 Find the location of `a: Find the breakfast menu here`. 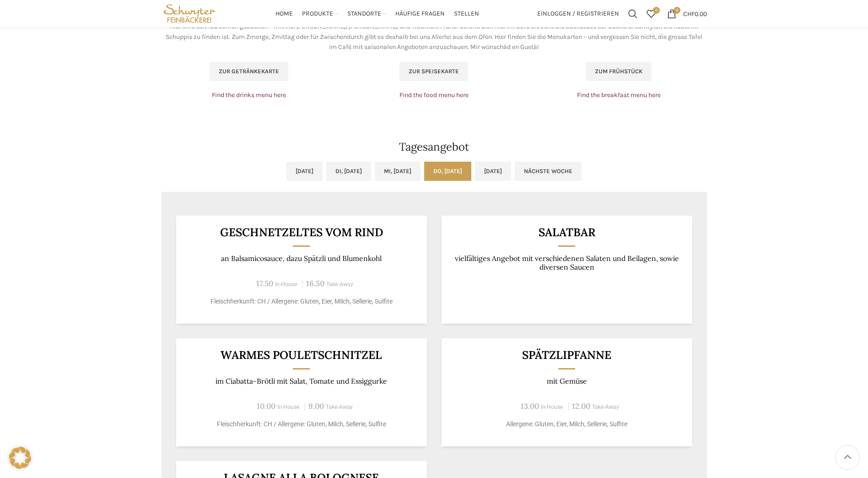

a: Find the breakfast menu here is located at coordinates (619, 94).